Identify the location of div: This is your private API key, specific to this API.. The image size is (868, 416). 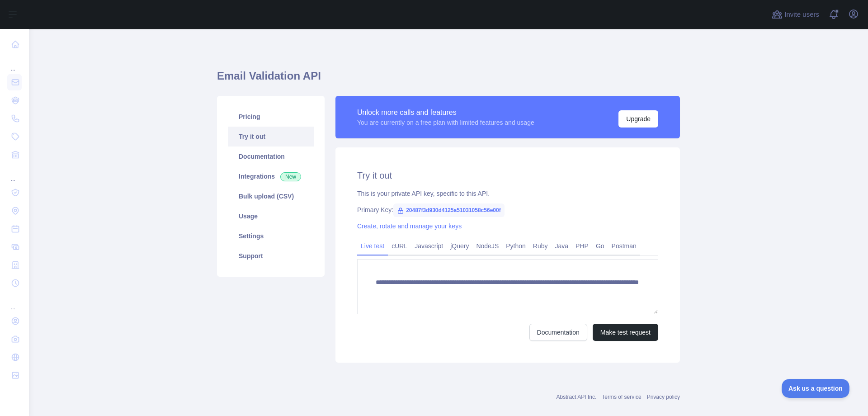
(508, 193).